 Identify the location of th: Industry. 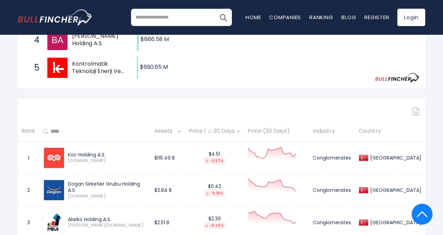
(332, 132).